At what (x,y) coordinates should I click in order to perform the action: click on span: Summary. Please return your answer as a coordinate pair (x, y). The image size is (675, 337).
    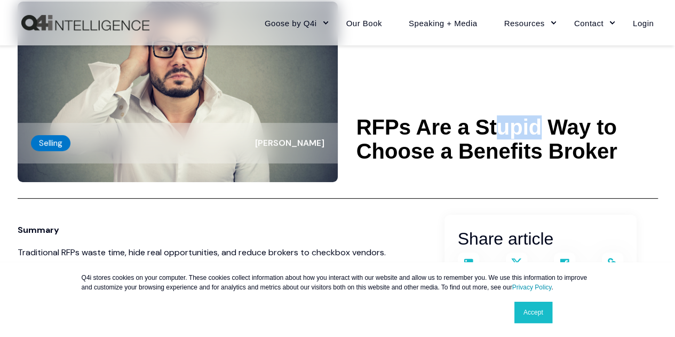
    Looking at the image, I should click on (38, 229).